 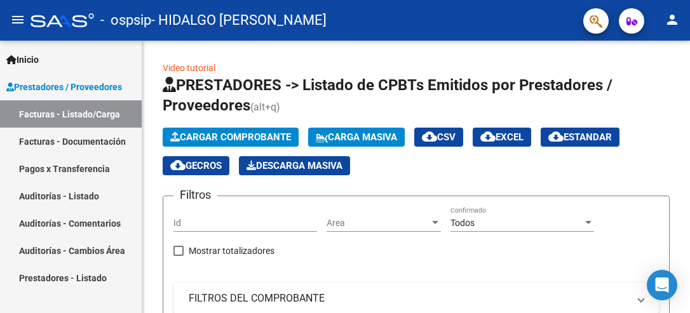 What do you see at coordinates (231, 137) in the screenshot?
I see `button: Cargar Comprobante` at bounding box center [231, 137].